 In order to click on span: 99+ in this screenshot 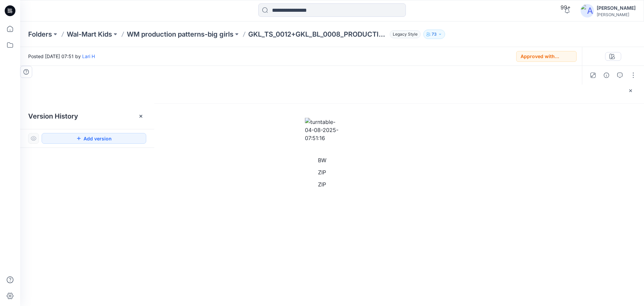, I will do `click(566, 7)`.